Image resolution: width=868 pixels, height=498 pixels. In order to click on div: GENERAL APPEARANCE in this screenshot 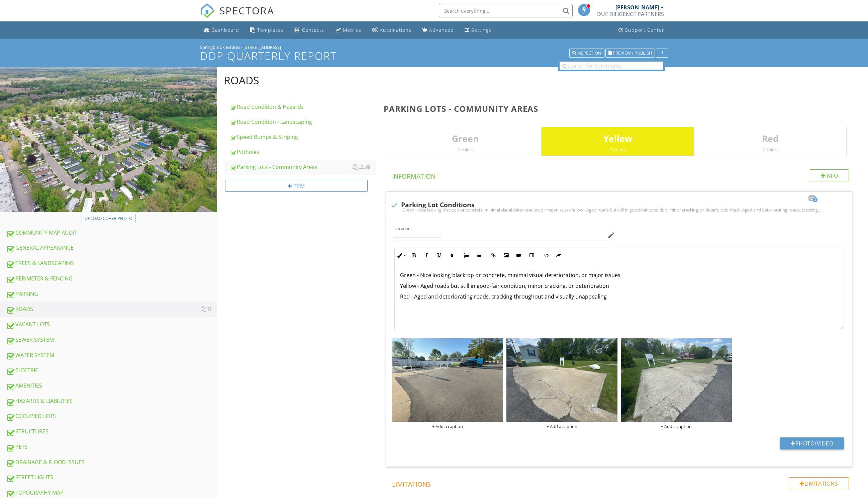, I will do `click(111, 248)`.